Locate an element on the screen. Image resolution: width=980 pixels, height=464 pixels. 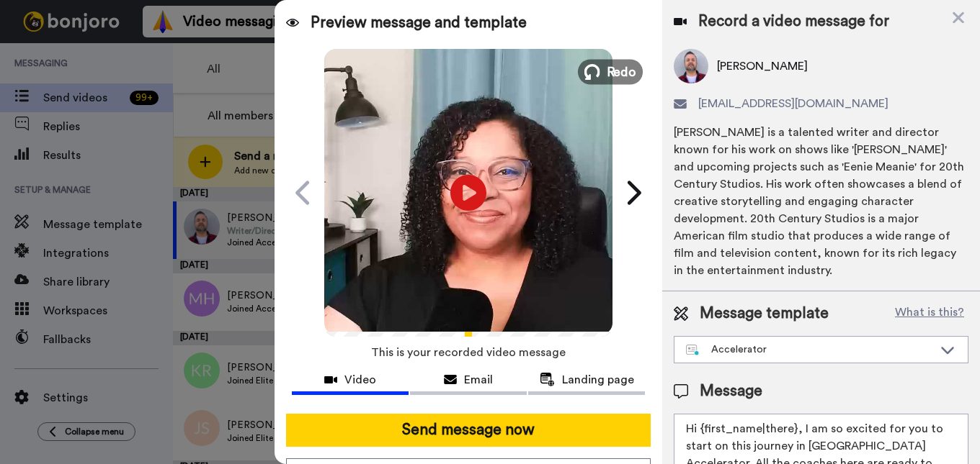
img: nextgen-template.svg is located at coordinates (692, 351).